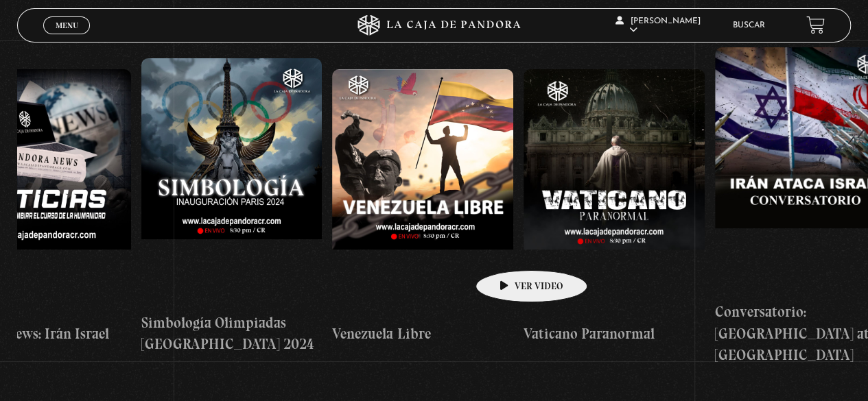  I want to click on span: Cerrar, so click(67, 37).